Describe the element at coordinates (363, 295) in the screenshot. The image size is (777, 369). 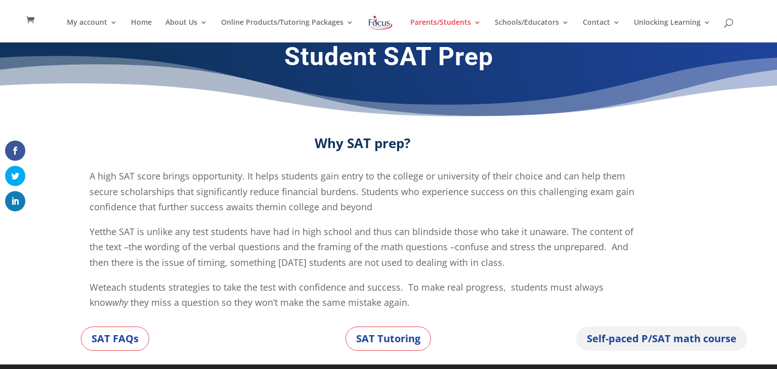
I see `p: We` at that location.